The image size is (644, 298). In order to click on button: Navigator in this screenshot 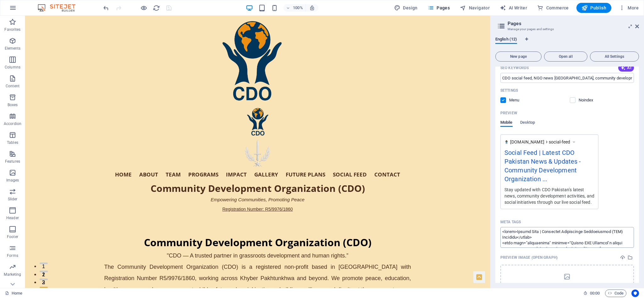, I will do `click(474, 8)`.